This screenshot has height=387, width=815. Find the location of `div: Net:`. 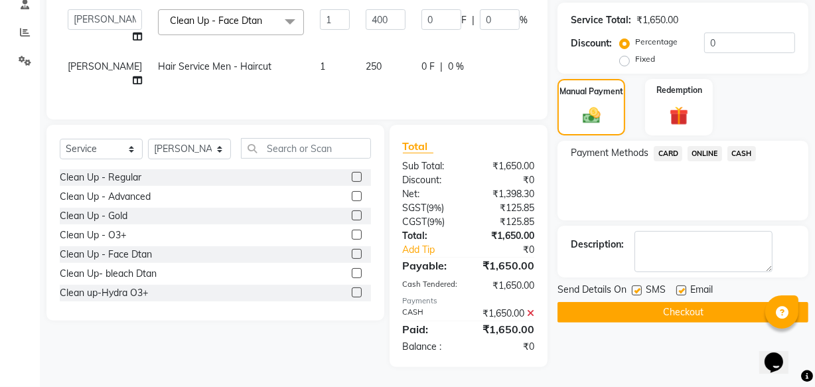

div: Net: is located at coordinates (431, 194).